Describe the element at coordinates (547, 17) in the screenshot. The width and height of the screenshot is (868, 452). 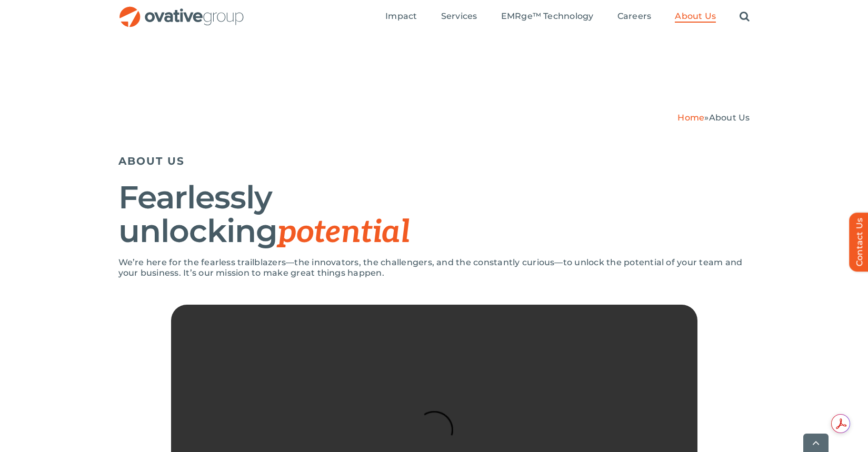
I see `span: EMRge™ Technology` at that location.